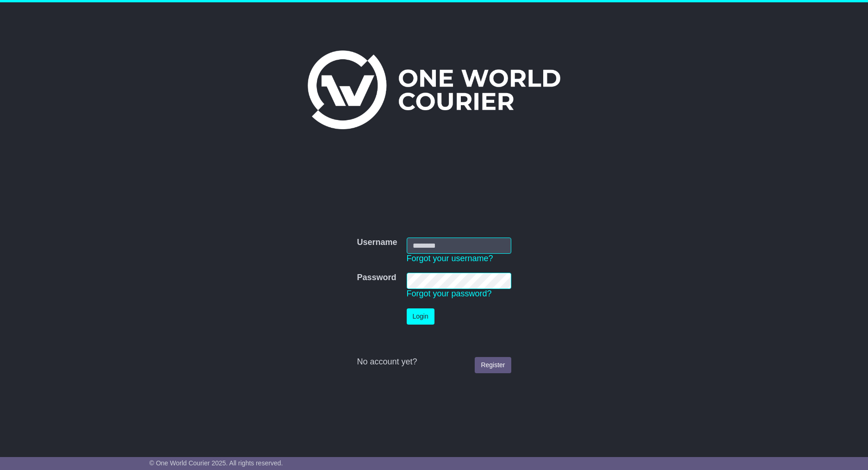  I want to click on span: © One World Courier 2025. All rights reserved., so click(216, 463).